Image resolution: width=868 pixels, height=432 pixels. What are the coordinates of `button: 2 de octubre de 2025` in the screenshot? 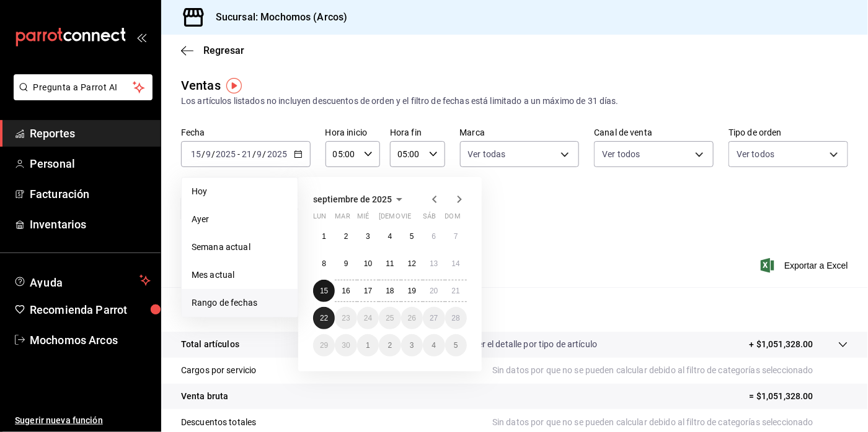 It's located at (389, 345).